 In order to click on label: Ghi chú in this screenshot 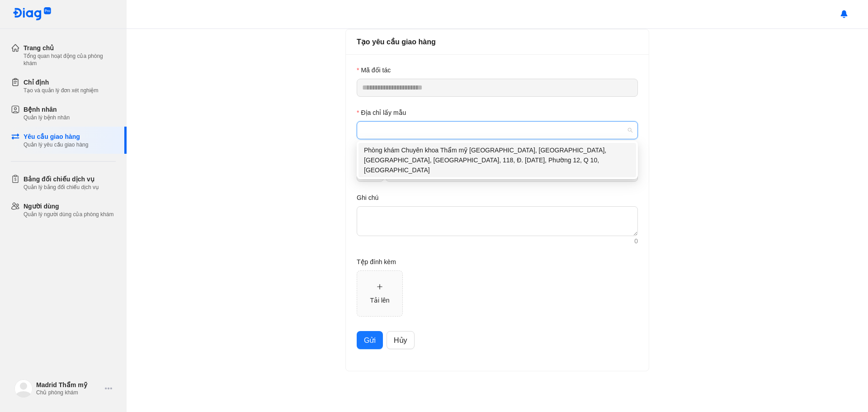, I will do `click(368, 198)`.